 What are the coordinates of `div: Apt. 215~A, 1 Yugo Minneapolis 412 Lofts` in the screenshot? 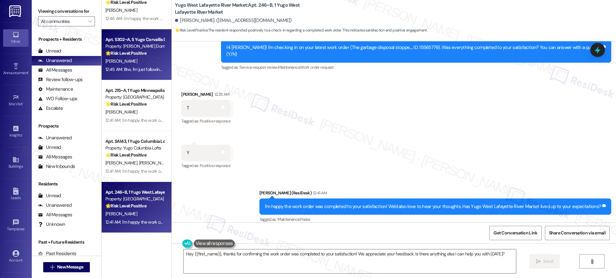 It's located at (135, 90).